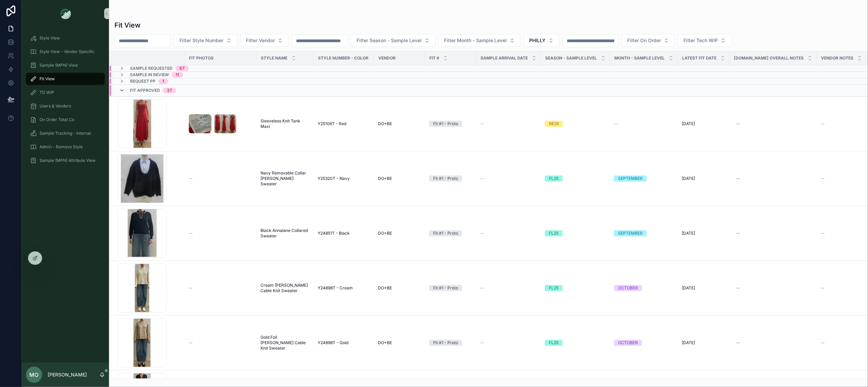 The width and height of the screenshot is (868, 387). I want to click on span: Y24898T - Gold, so click(333, 343).